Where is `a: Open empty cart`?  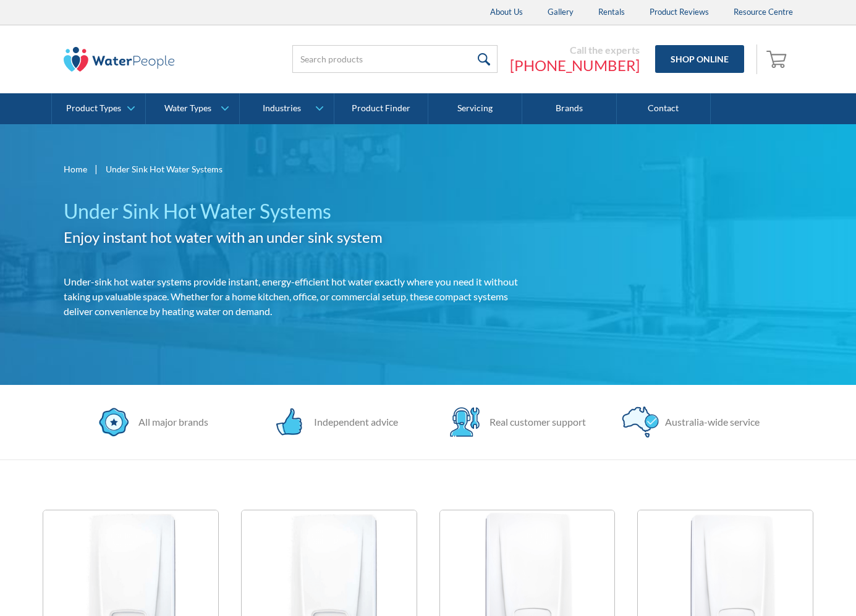 a: Open empty cart is located at coordinates (778, 59).